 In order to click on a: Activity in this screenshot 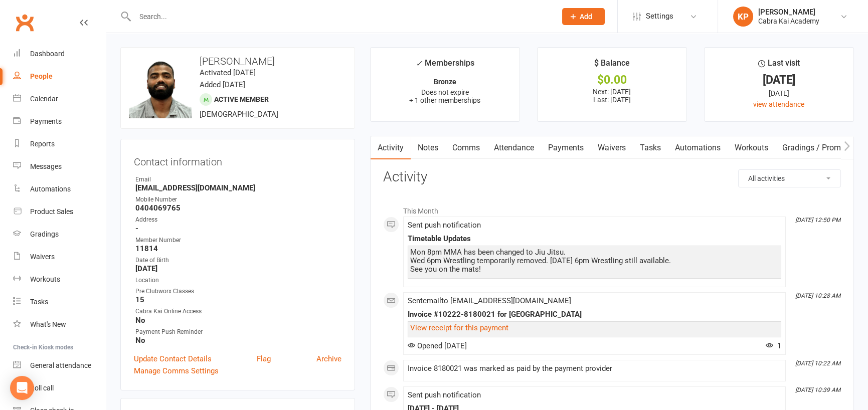, I will do `click(390, 148)`.